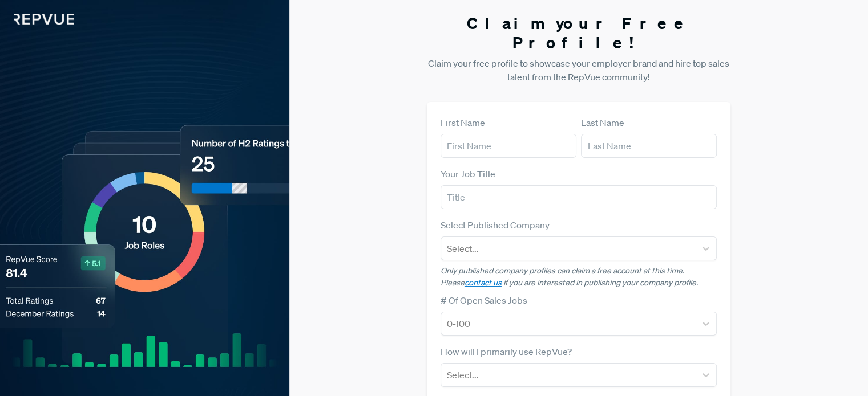  What do you see at coordinates (579, 277) in the screenshot?
I see `p: Only published company profiles can claim a free account at this time. Please if you are interest...` at bounding box center [579, 277].